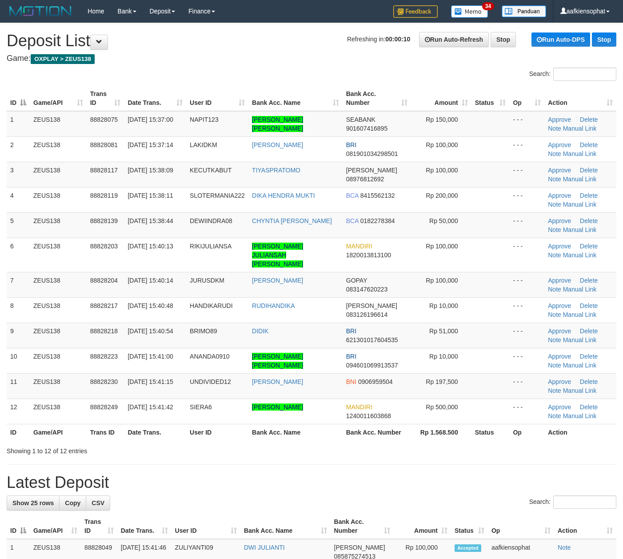  What do you see at coordinates (18, 255) in the screenshot?
I see `td: 6` at bounding box center [18, 255].